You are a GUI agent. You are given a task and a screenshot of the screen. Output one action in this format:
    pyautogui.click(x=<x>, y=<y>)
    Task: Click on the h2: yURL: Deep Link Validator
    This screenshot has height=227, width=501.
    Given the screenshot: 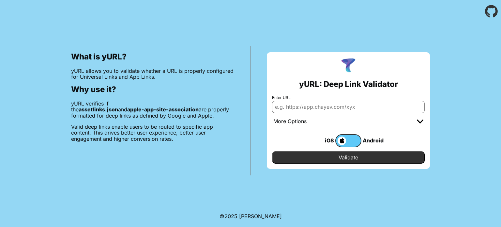 What is the action you would take?
    pyautogui.click(x=348, y=84)
    